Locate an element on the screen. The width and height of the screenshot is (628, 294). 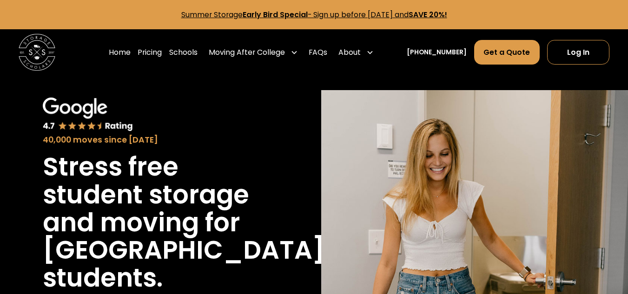
h1: students. is located at coordinates (103, 278).